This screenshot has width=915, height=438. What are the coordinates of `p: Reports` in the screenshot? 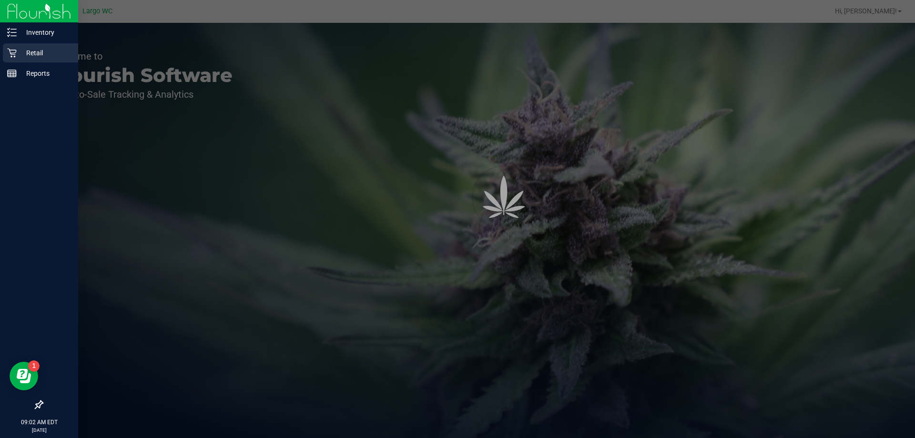 It's located at (45, 73).